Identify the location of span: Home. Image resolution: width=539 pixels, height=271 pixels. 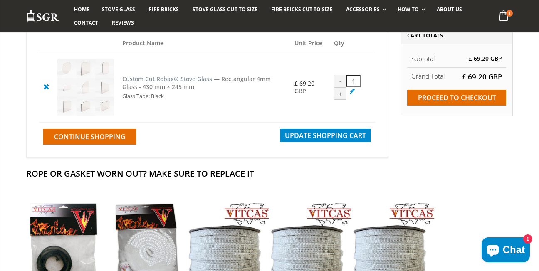
(81, 9).